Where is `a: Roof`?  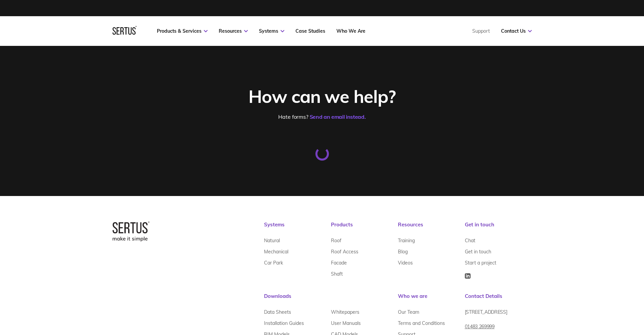 a: Roof is located at coordinates (336, 241).